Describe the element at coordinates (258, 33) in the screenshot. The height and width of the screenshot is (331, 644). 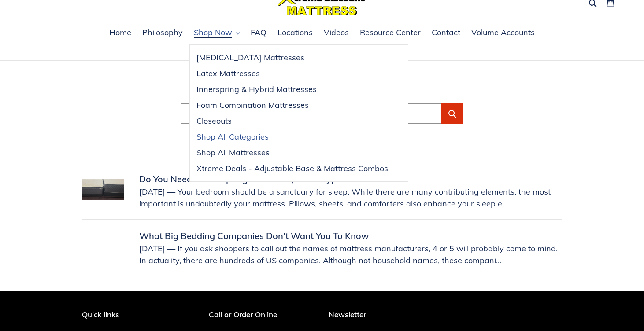
I see `a: FAQ` at that location.